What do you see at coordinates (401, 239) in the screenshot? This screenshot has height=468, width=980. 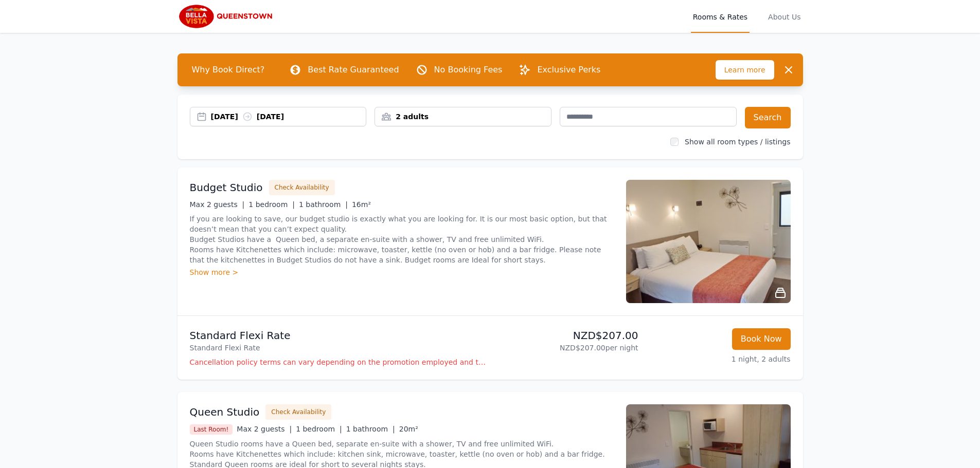 I see `p: If you are looking to save, our budget studio is exactly what you are looking for. It is our most...` at bounding box center [401, 239].